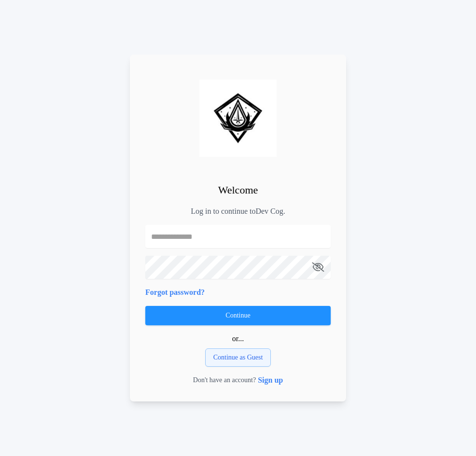  What do you see at coordinates (271, 380) in the screenshot?
I see `button: Sign up` at bounding box center [271, 380].